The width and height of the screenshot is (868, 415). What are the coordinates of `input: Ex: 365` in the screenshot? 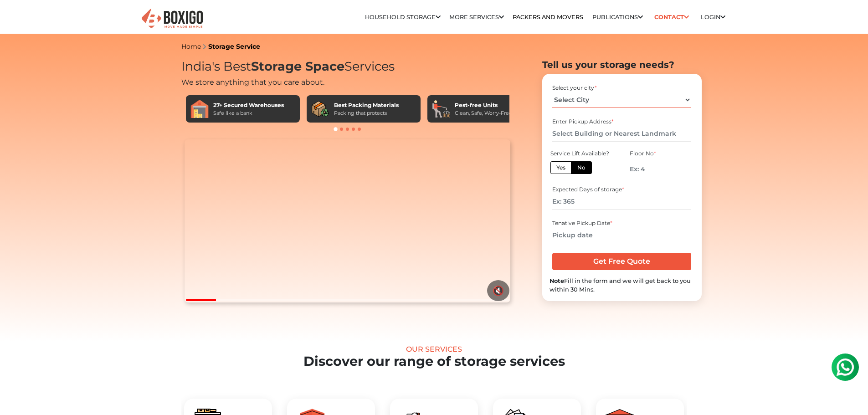 It's located at (621, 202).